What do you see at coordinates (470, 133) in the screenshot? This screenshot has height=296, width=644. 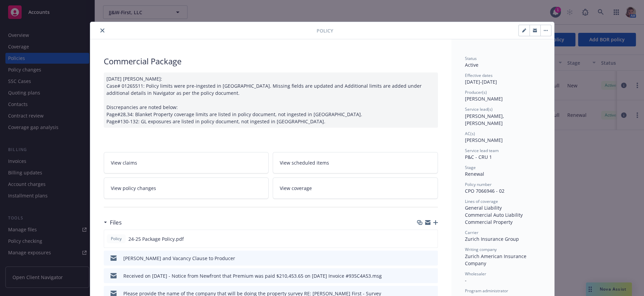 I see `span: AC(s)` at bounding box center [470, 133].